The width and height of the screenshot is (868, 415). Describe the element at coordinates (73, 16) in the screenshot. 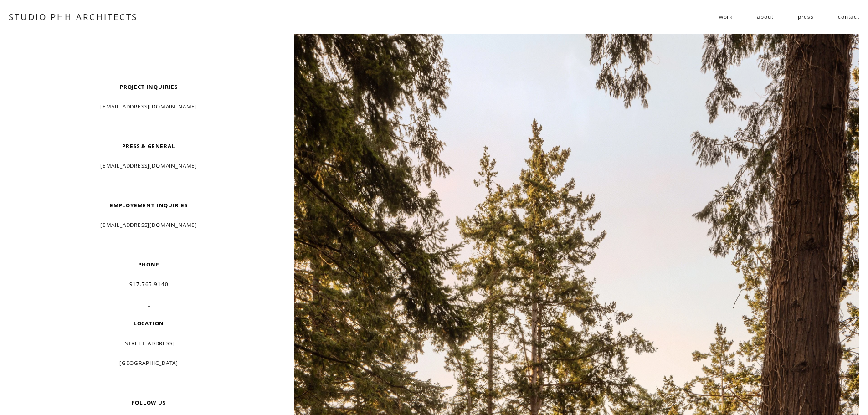

I see `a: STUDIO PHH ARCHITECTS` at that location.